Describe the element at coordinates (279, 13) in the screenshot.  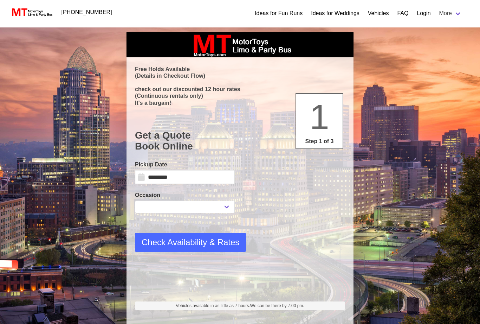
I see `a: Ideas for Fun Runs` at that location.